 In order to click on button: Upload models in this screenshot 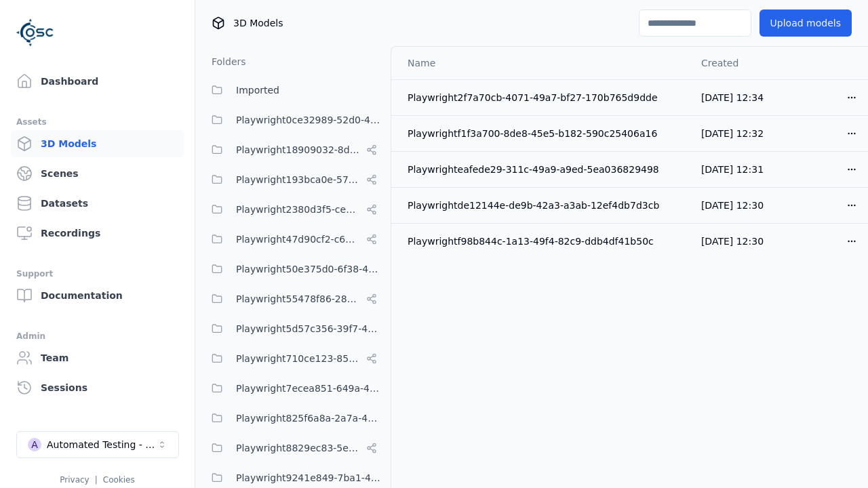, I will do `click(805, 23)`.